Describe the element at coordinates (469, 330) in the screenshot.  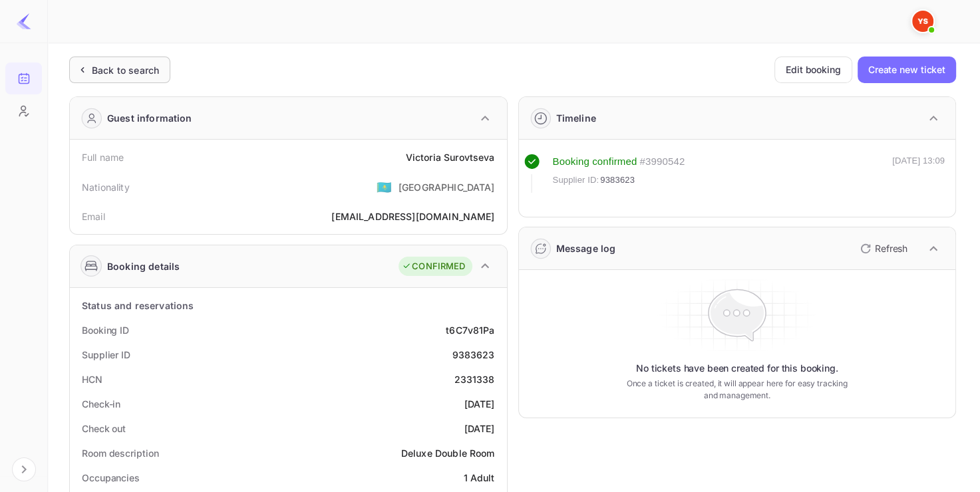
I see `div: t6C7v81Pa` at that location.